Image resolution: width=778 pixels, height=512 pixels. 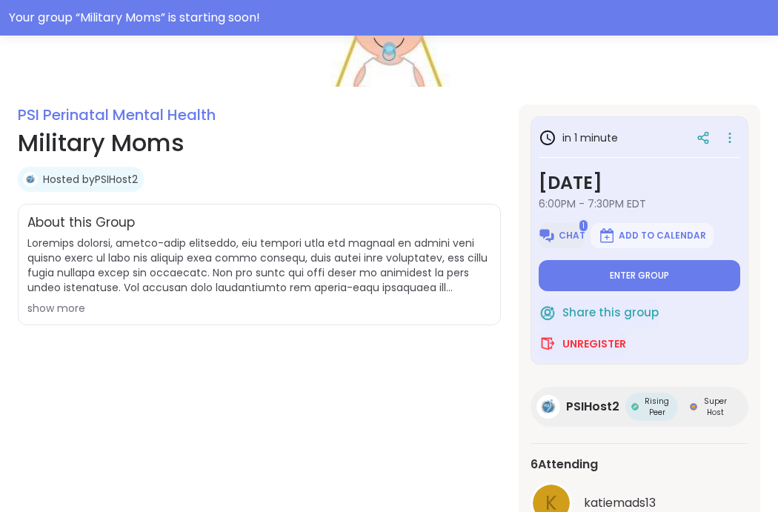 I want to click on button: Unregister, so click(x=582, y=344).